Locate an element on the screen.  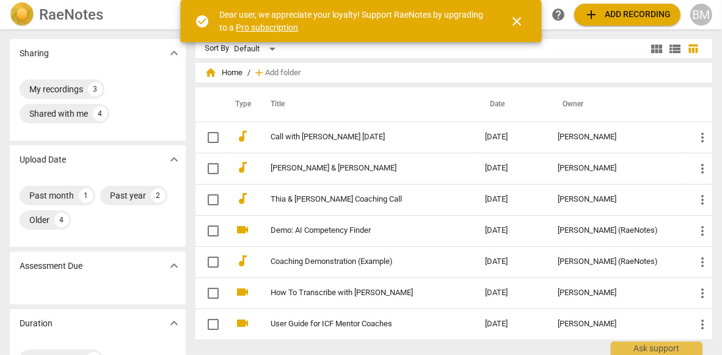
button: List view is located at coordinates (675, 49).